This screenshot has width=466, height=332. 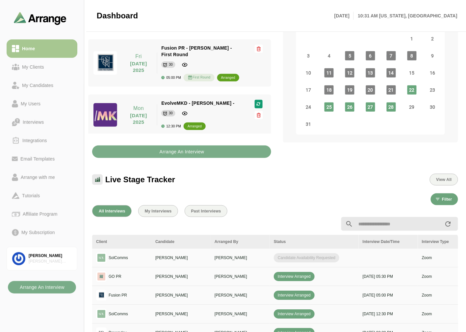 I want to click on div: My Users, so click(x=31, y=104).